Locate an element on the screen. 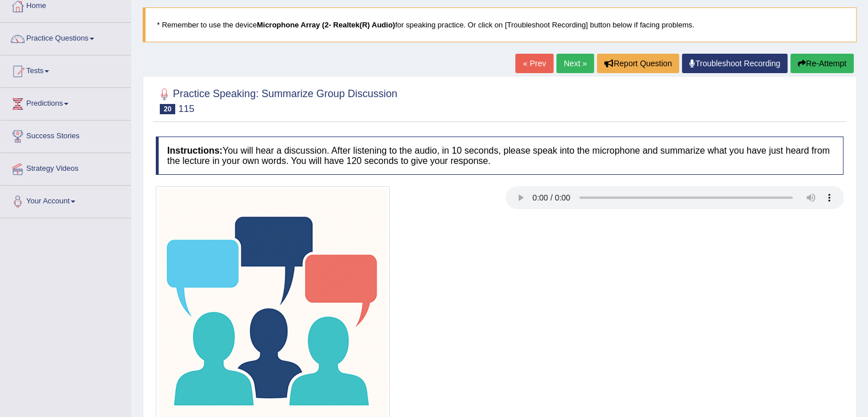 The width and height of the screenshot is (868, 417). a: Strategy Videos is located at coordinates (66, 167).